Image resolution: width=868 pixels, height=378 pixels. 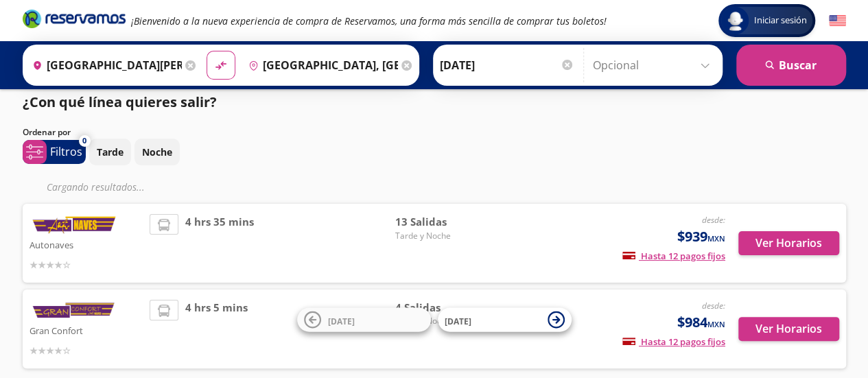 I want to click on button: Buscar, so click(x=791, y=65).